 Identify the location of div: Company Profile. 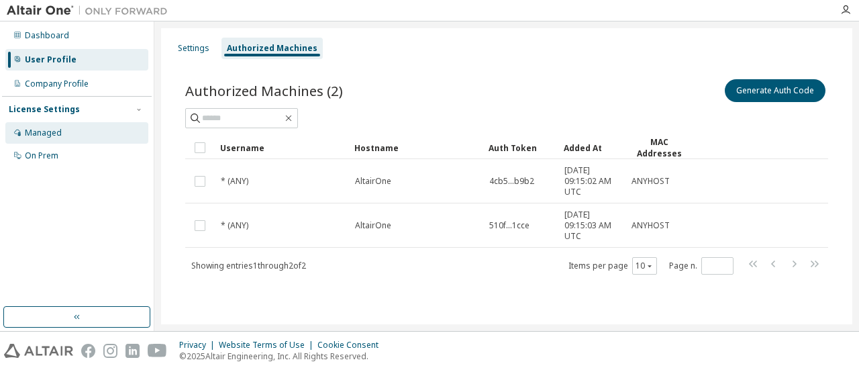
(56, 84).